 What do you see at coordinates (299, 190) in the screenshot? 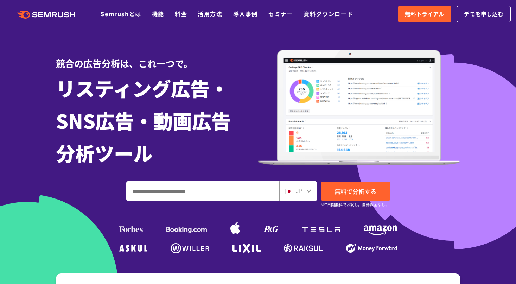
I see `span: JP` at bounding box center [299, 190].